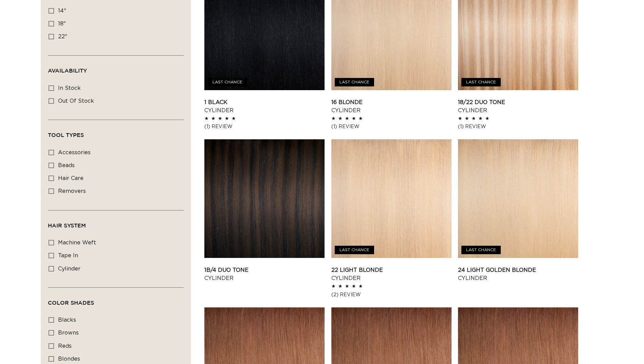 Image resolution: width=644 pixels, height=364 pixels. I want to click on span: machine weft, so click(77, 243).